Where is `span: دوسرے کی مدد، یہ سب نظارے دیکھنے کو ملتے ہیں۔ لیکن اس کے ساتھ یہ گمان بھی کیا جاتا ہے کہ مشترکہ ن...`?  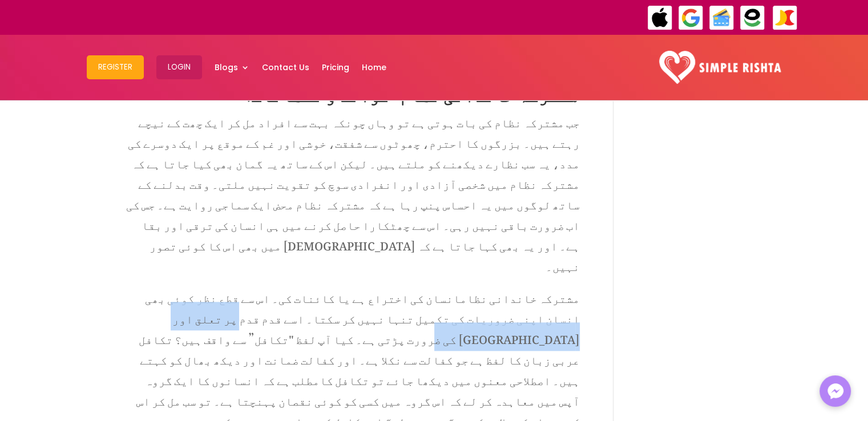
span: دوسرے کی مدد، یہ سب نظارے دیکھنے کو ملتے ہیں۔ لیکن اس کے ساتھ یہ گمان بھی کیا جاتا ہے کہ مشترکہ ن... is located at coordinates (353, 202).